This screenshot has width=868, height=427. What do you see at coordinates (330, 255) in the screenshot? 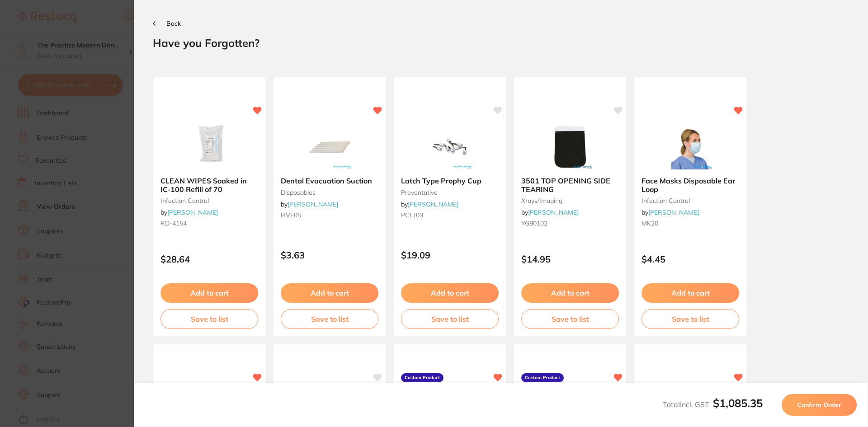
I see `p: $3.63` at bounding box center [330, 255].